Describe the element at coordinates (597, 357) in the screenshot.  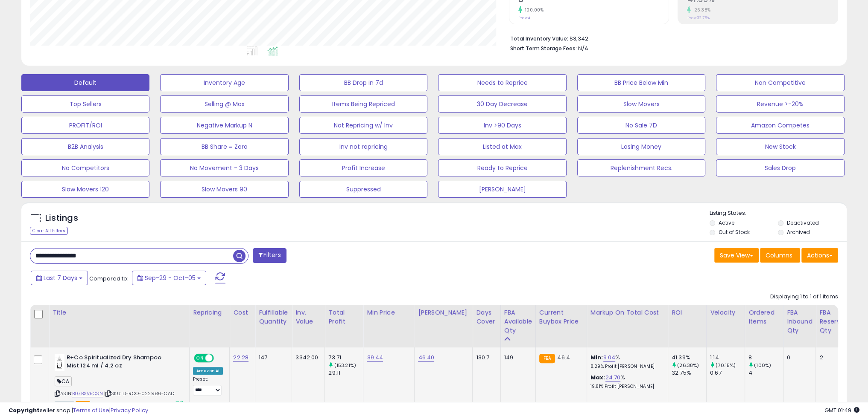
I see `b: Min:` at that location.